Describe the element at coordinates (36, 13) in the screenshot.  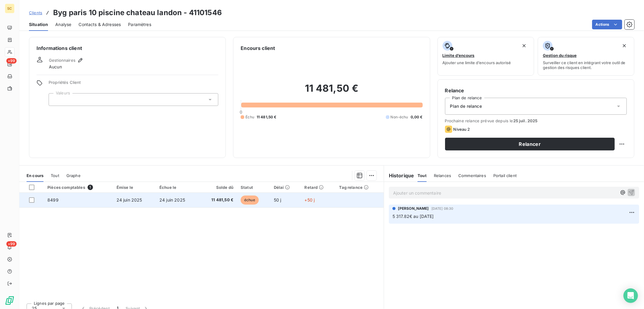
I see `a: Clients` at that location.